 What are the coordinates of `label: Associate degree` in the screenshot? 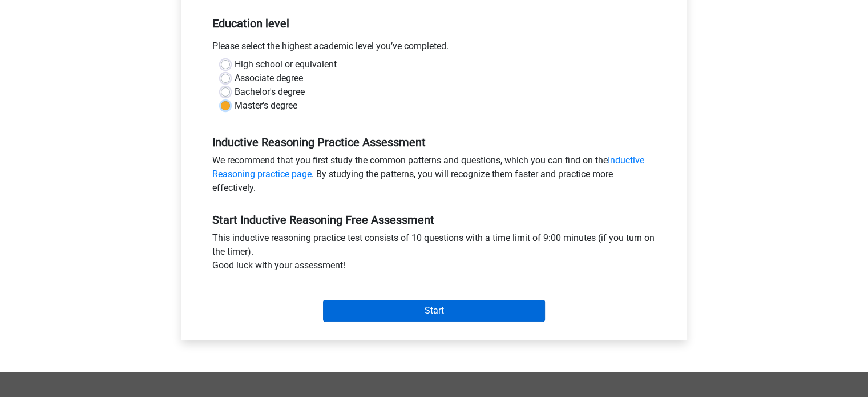 It's located at (269, 78).